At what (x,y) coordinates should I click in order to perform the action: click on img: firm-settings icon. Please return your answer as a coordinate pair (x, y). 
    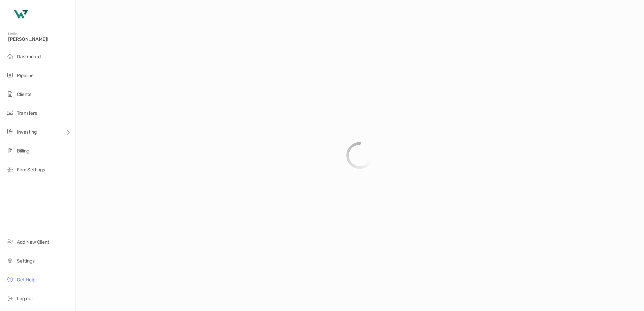
    Looking at the image, I should click on (10, 170).